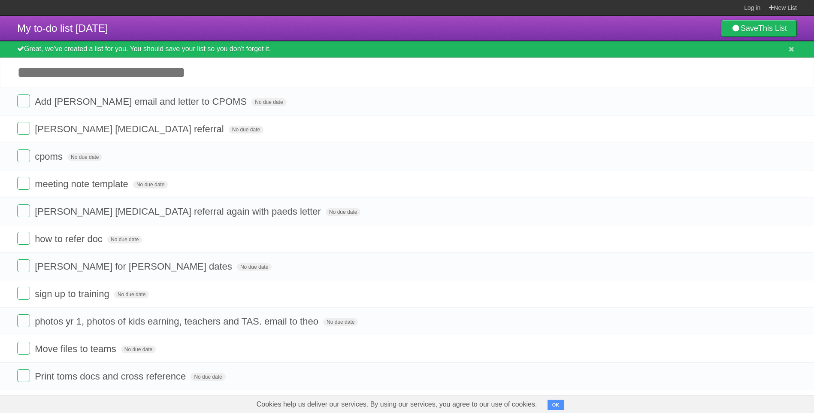  I want to click on b: This List, so click(773, 28).